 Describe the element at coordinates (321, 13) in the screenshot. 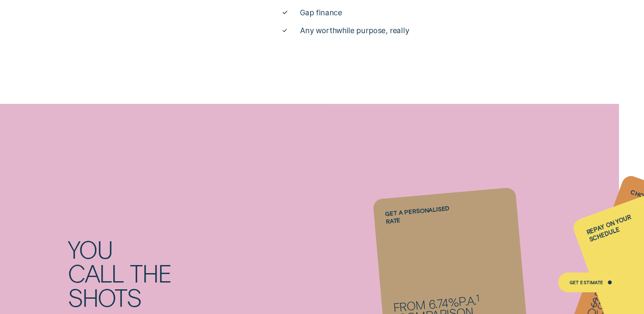

I see `span: Gap finance` at that location.